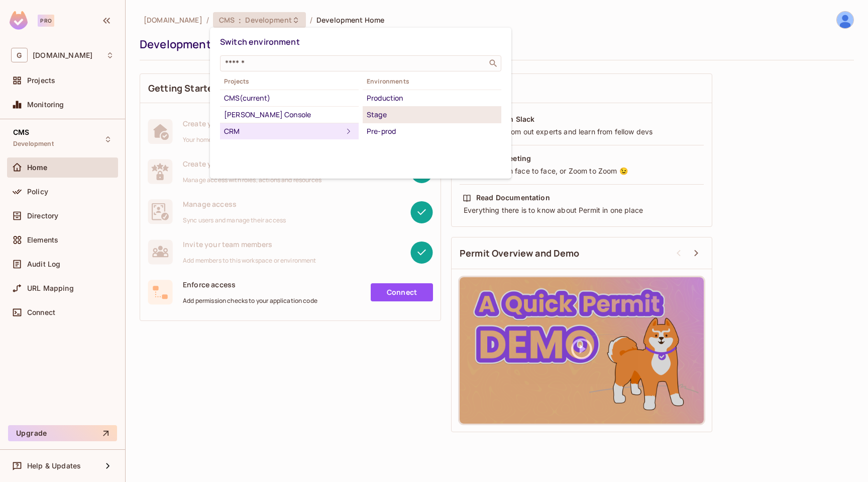  What do you see at coordinates (283, 131) in the screenshot?
I see `div: CRM` at bounding box center [283, 131].